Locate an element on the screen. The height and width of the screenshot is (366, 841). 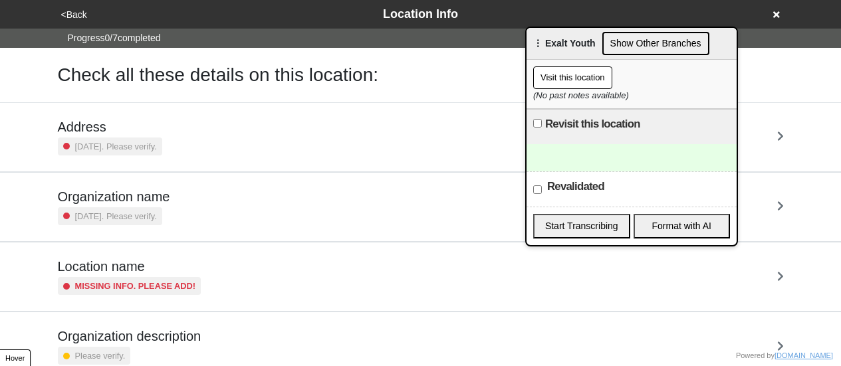
h5: Location name is located at coordinates (130, 267).